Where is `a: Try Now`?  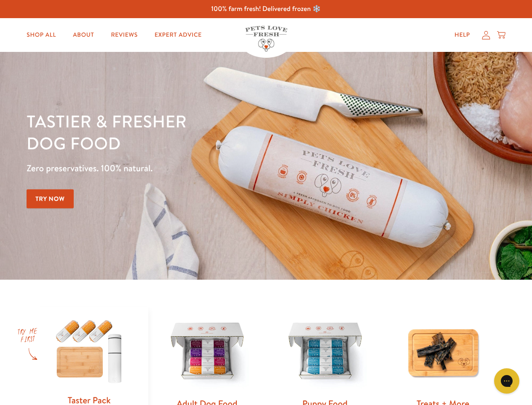
a: Try Now is located at coordinates (50, 199).